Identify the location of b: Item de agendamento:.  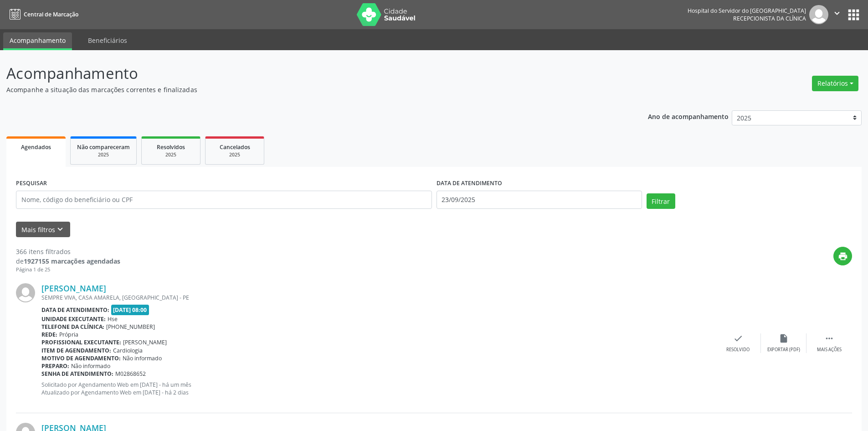
(76, 350).